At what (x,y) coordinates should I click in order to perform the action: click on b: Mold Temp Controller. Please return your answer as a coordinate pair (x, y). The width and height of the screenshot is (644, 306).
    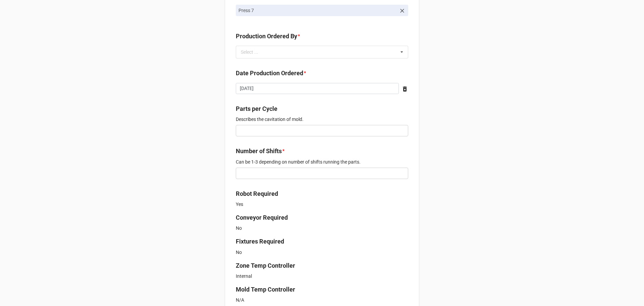
    Looking at the image, I should click on (265, 289).